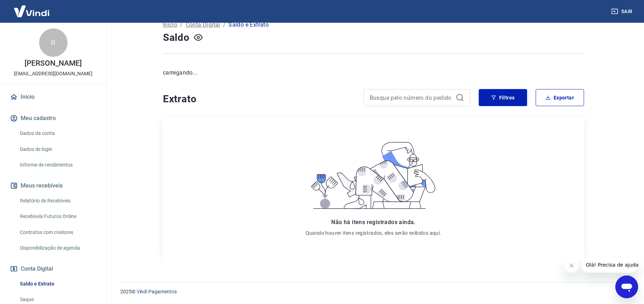  Describe the element at coordinates (374, 73) in the screenshot. I see `p: carregando...` at that location.